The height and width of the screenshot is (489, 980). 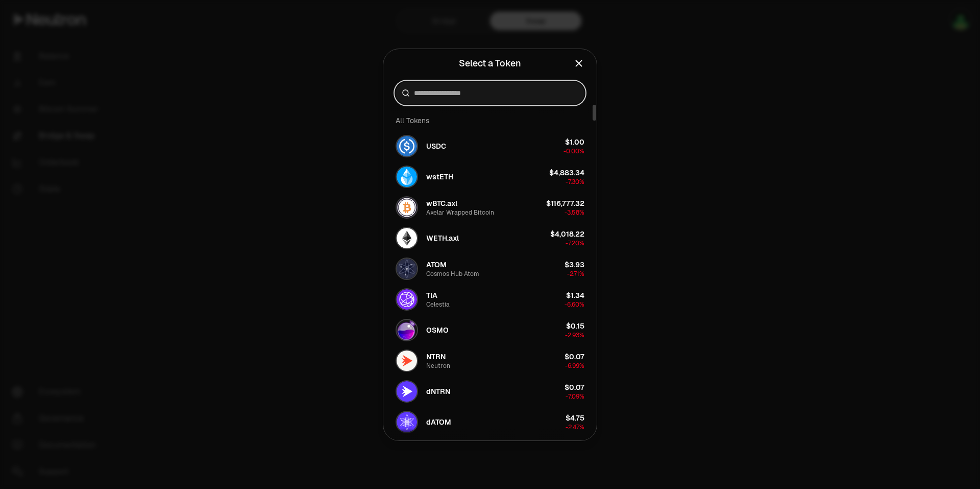 I want to click on span: USDC, so click(x=436, y=146).